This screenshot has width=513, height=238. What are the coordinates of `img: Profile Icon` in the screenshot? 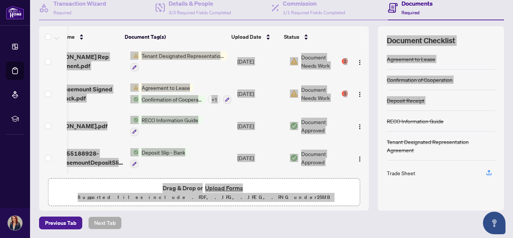 It's located at (15, 223).